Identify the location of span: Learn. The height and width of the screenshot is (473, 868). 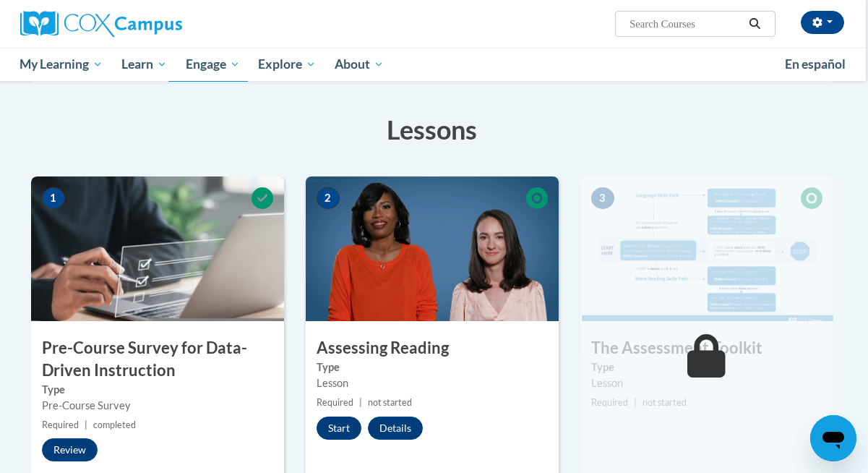
(144, 64).